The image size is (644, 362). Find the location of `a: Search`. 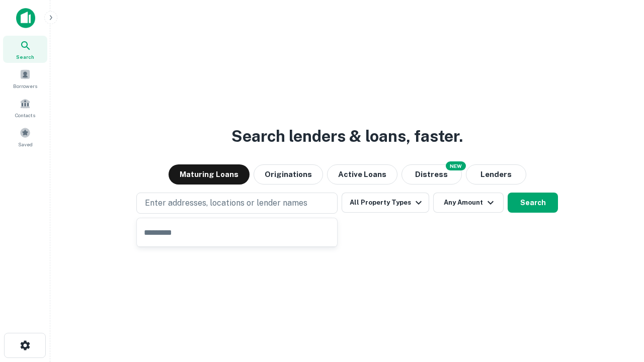

a: Search is located at coordinates (25, 49).